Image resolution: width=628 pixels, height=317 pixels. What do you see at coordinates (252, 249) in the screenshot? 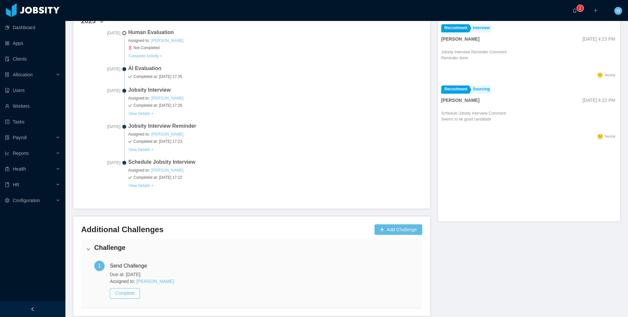
I see `div: icon: rightChallenge` at bounding box center [252, 249].